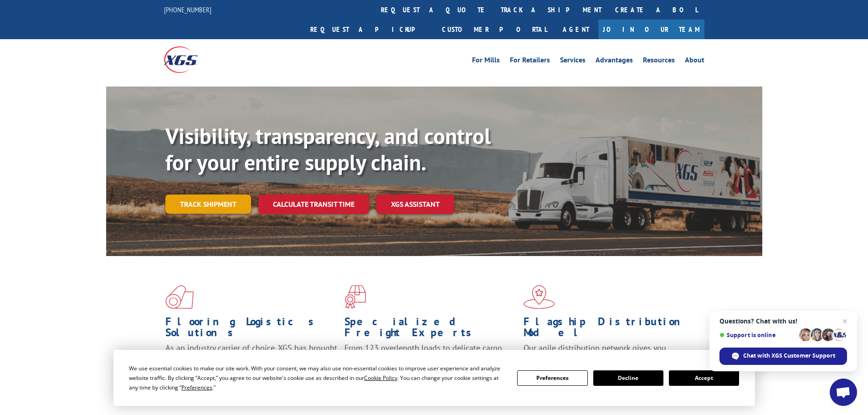 The width and height of the screenshot is (868, 415). What do you see at coordinates (313, 204) in the screenshot?
I see `a: Calculate transit time` at bounding box center [313, 204].